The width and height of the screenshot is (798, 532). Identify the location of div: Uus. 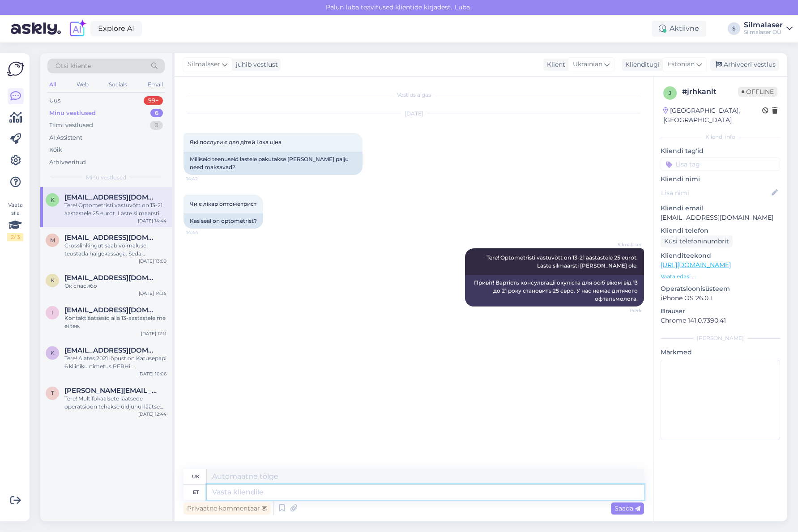
(54, 100).